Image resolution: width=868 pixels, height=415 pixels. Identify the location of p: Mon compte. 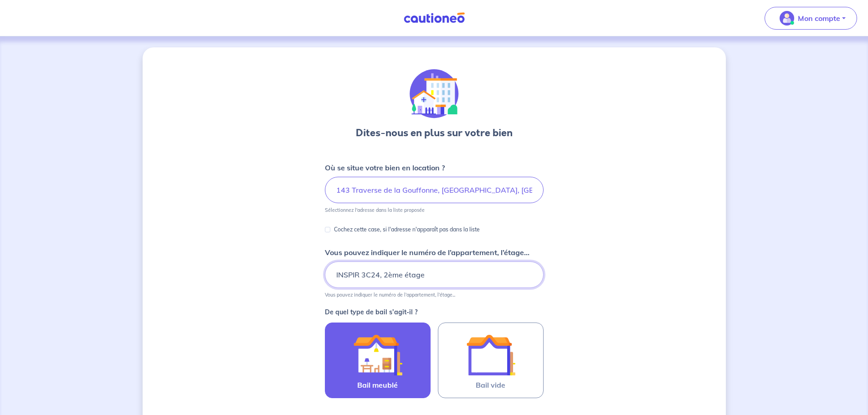
(819, 18).